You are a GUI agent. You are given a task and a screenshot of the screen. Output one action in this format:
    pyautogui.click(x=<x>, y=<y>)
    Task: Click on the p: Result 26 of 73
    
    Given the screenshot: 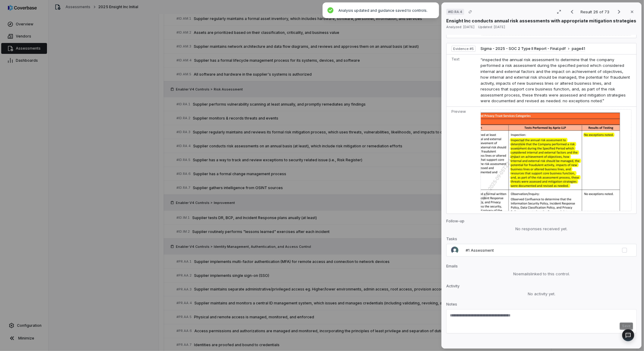 What is the action you would take?
    pyautogui.click(x=596, y=11)
    